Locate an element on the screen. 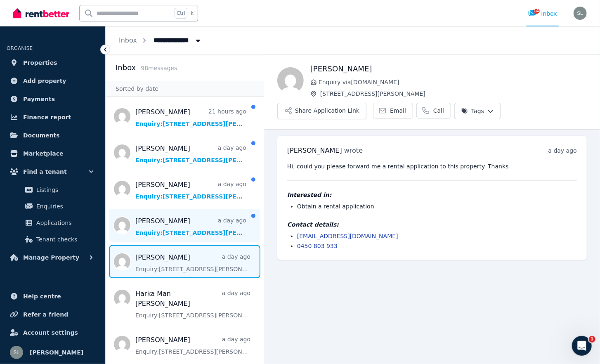  span: Manage Property is located at coordinates (51, 258).